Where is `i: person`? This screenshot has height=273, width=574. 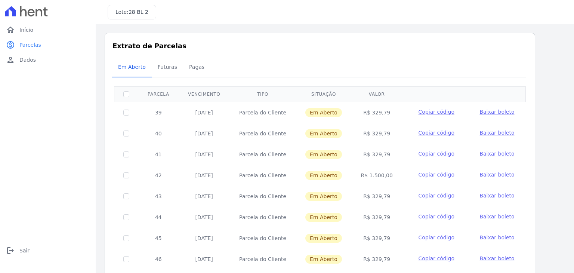 i: person is located at coordinates (10, 60).